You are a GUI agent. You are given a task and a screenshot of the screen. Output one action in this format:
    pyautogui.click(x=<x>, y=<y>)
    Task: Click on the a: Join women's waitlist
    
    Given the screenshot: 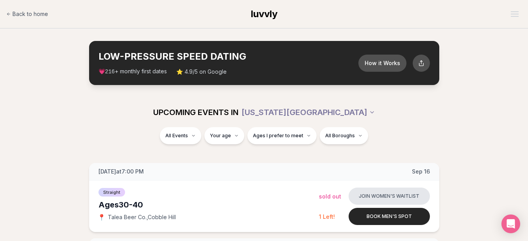 What is the action you would take?
    pyautogui.click(x=389, y=196)
    